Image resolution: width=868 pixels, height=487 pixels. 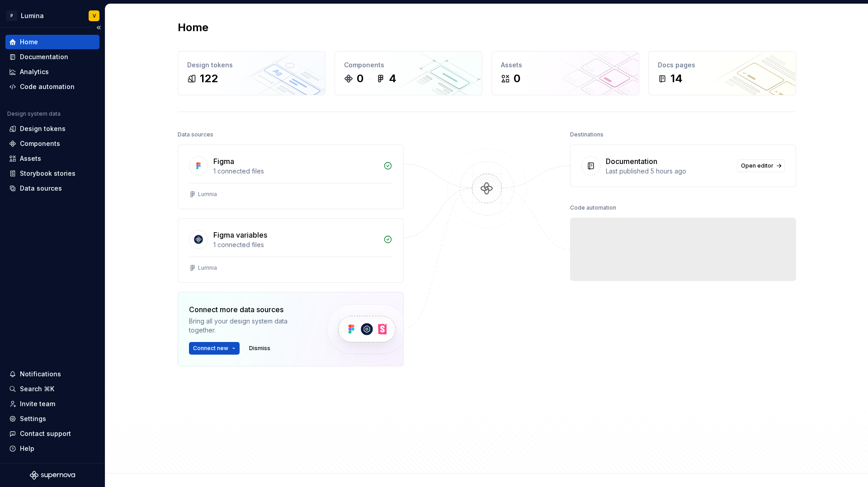 I want to click on span: Open editor, so click(x=757, y=166).